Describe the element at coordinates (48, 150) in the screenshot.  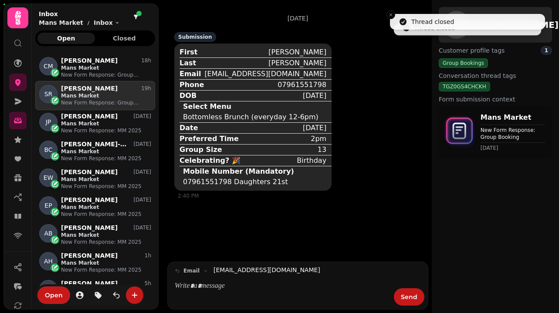
I see `span: BC` at that location.